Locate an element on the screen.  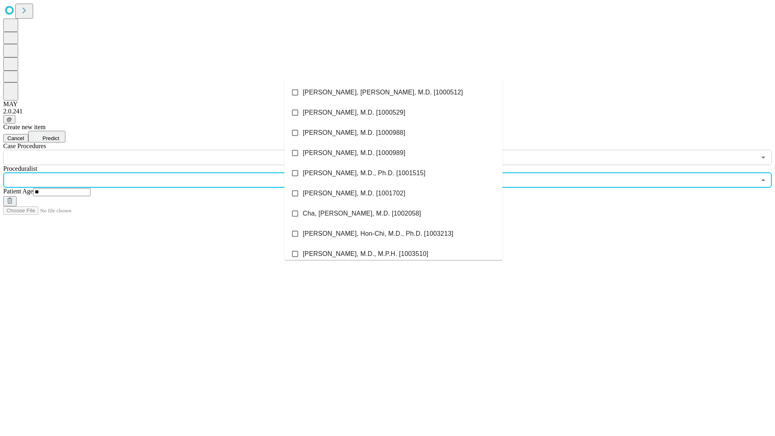
div: MAY is located at coordinates (387, 104).